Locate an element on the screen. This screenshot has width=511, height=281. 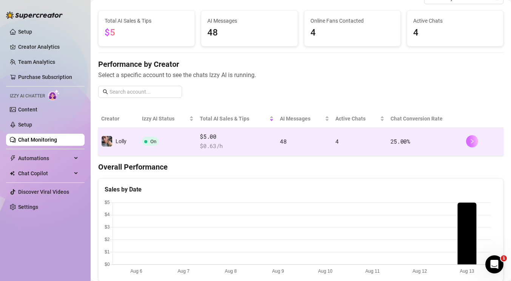
a: Chat Monitoring is located at coordinates (37, 140).